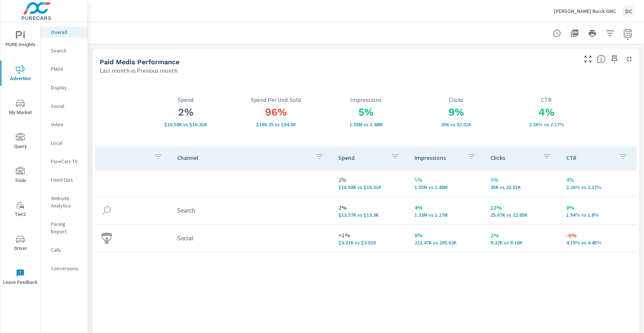 This screenshot has width=644, height=333. I want to click on p: 9%, so click(523, 180).